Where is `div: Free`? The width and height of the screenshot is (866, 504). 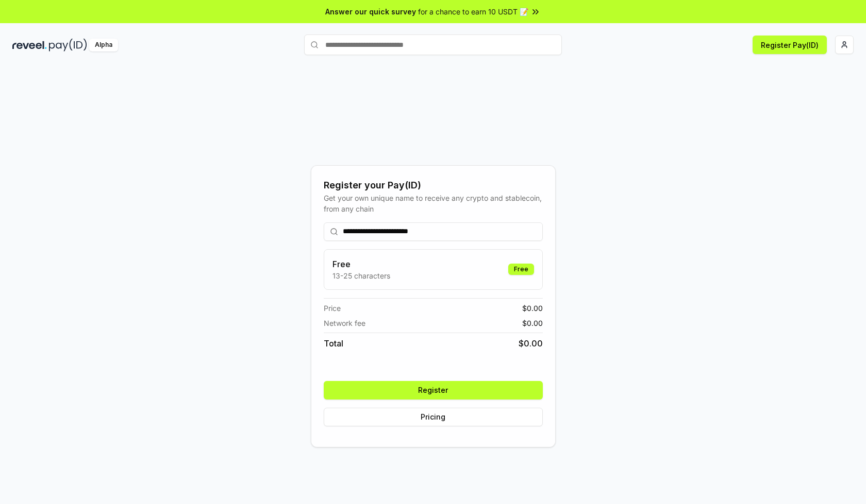 div: Free is located at coordinates (521, 269).